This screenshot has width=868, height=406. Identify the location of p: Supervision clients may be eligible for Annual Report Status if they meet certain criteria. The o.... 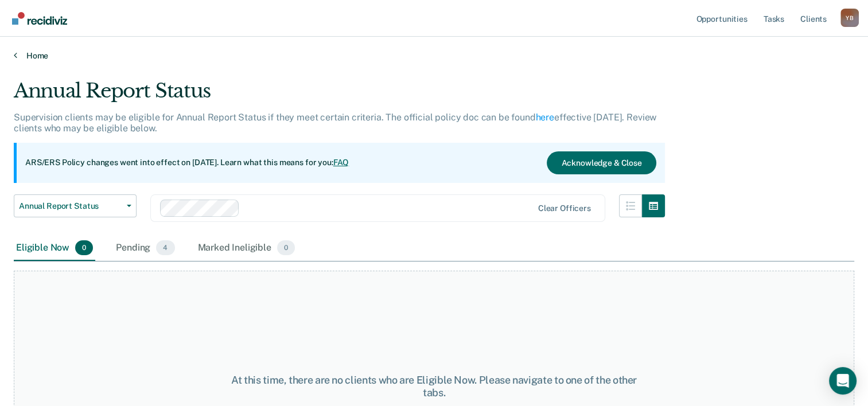
(335, 123).